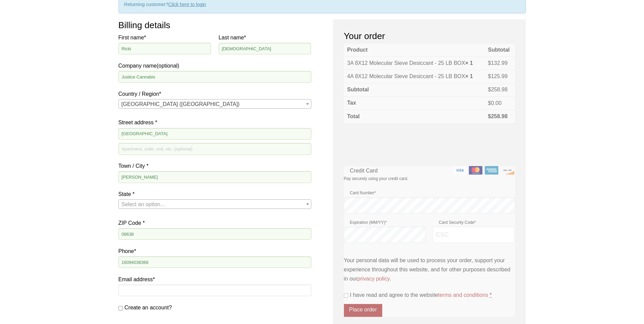 This screenshot has width=644, height=324. Describe the element at coordinates (144, 204) in the screenshot. I see `span: Select an option…` at that location.